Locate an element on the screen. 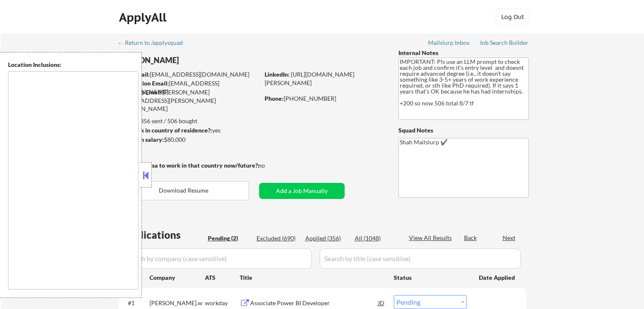  a: Mailslurp Inbox is located at coordinates (449, 44).